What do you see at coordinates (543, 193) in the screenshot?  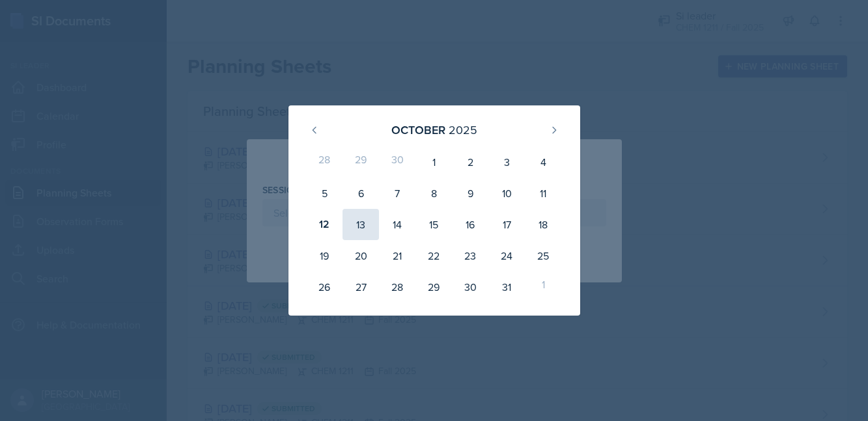 I see `div: 11` at bounding box center [543, 193].